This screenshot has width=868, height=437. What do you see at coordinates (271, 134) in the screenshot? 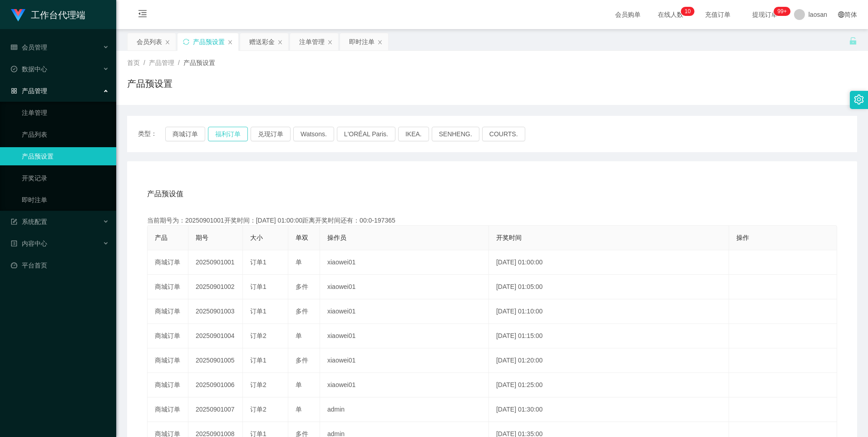
I see `button: 兑现订单` at bounding box center [271, 134].